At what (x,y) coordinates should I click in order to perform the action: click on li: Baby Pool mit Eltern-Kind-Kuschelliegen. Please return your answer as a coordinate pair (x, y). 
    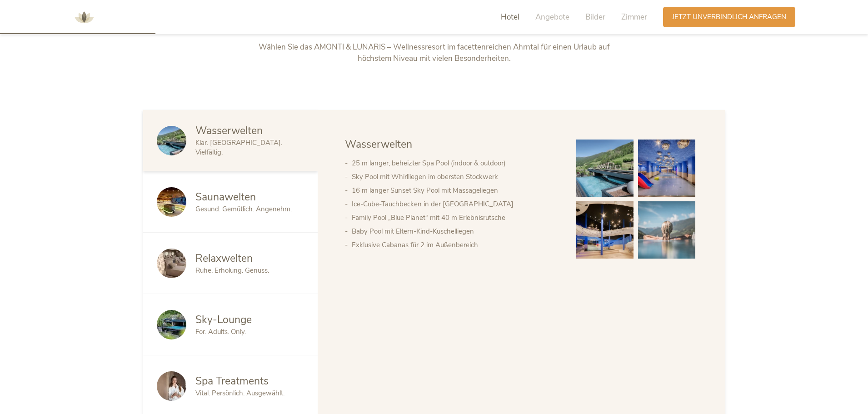
    Looking at the image, I should click on (455, 231).